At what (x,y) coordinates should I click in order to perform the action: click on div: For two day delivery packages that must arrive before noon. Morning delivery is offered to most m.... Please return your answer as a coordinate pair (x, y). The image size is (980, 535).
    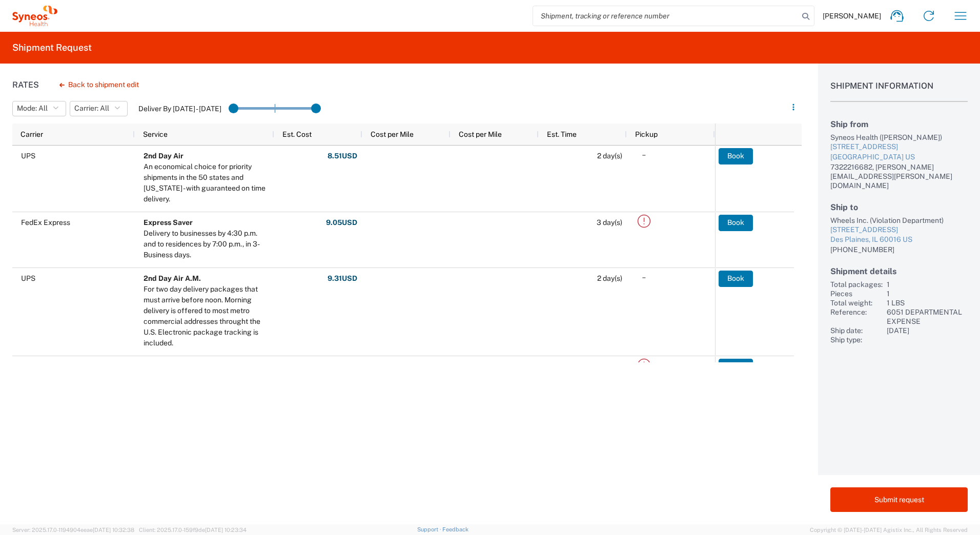
    Looking at the image, I should click on (206, 316).